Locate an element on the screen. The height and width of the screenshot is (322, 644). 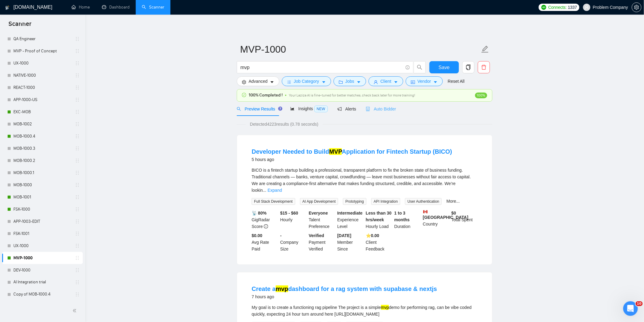
a: AI Integration trial is located at coordinates (42, 283).